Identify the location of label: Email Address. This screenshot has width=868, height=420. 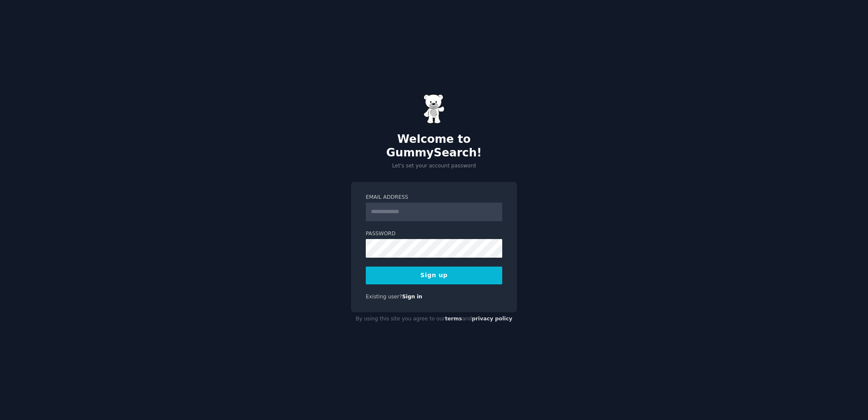
(434, 198).